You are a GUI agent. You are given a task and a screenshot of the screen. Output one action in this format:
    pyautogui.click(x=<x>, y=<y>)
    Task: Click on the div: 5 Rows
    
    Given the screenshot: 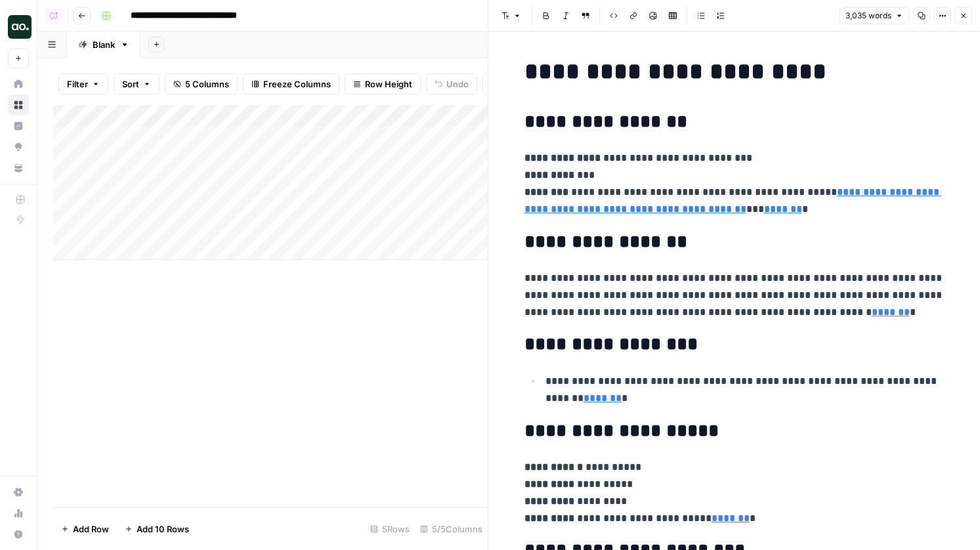 What is the action you would take?
    pyautogui.click(x=390, y=529)
    